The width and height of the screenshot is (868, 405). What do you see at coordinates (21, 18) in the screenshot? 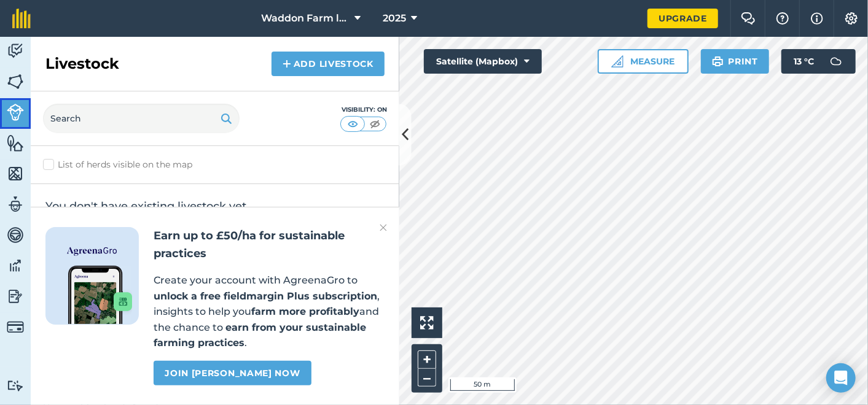
I see `img: fieldmargin Logo` at bounding box center [21, 18].